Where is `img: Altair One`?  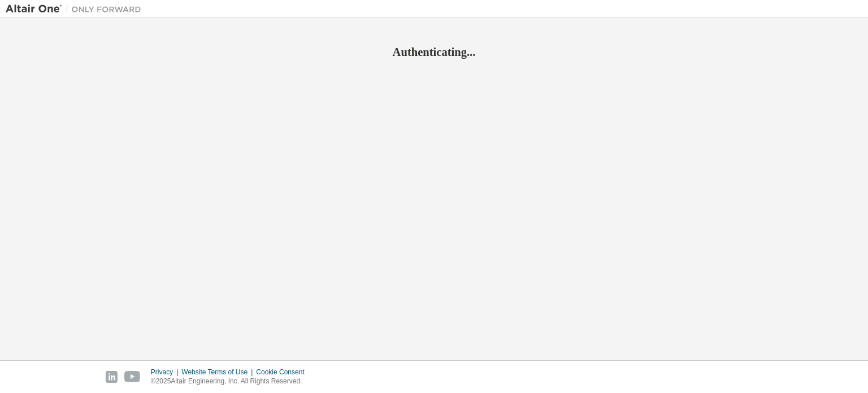
img: Altair One is located at coordinates (76, 9).